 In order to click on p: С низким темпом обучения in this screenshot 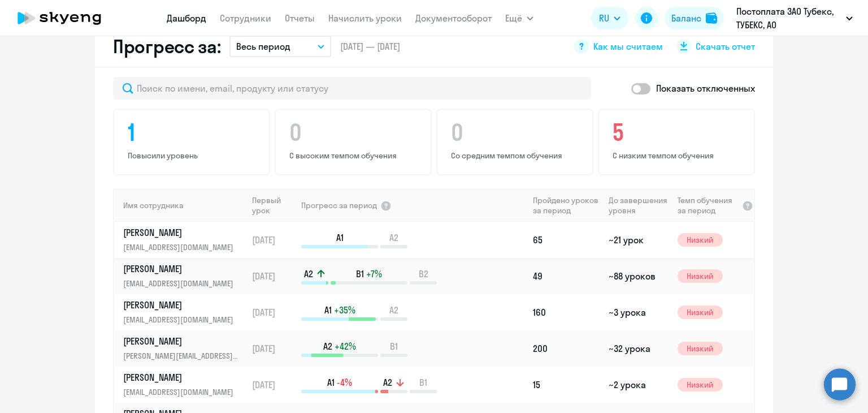, I will do `click(679, 155)`.